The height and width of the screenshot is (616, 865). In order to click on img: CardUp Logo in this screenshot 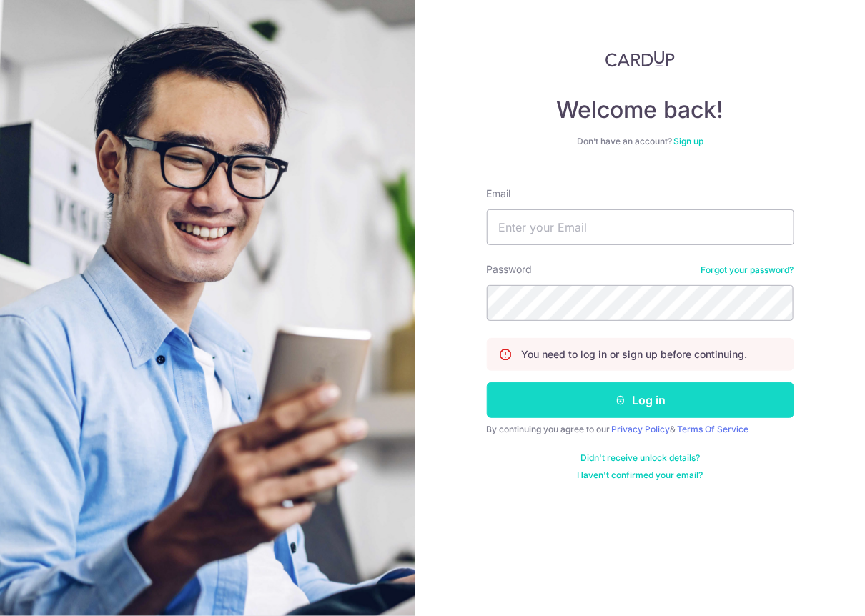, I will do `click(641, 59)`.